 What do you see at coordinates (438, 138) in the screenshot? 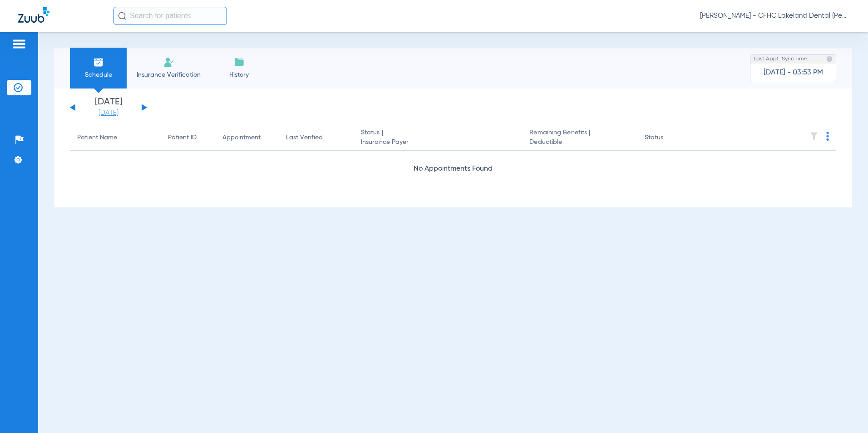
I see `th: Status |` at bounding box center [438, 138].